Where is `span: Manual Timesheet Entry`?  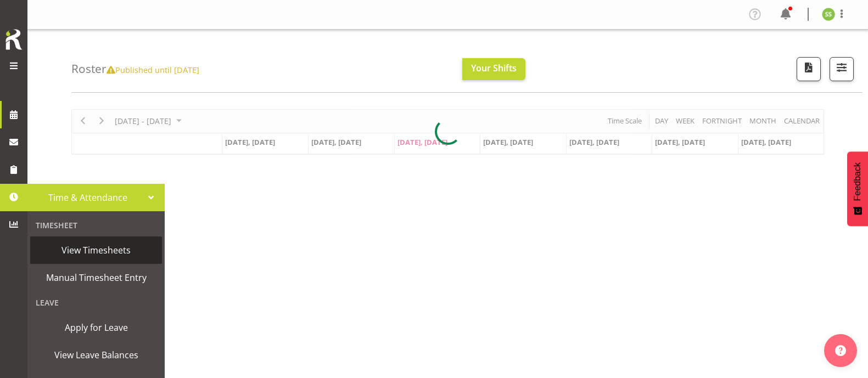 span: Manual Timesheet Entry is located at coordinates (96, 278).